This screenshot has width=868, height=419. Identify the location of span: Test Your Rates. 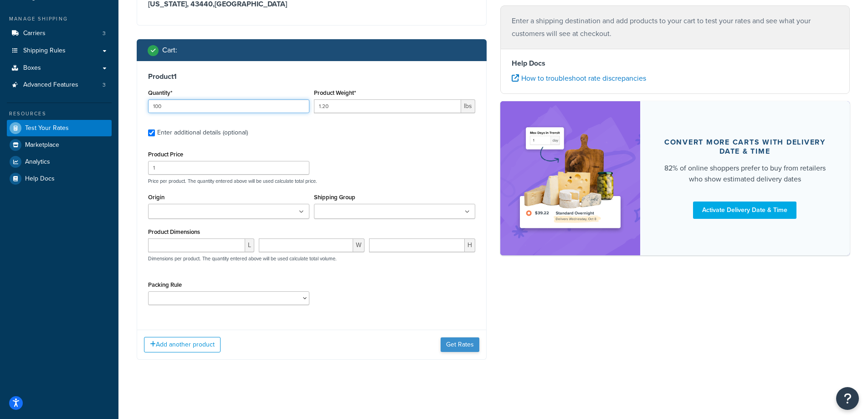
(47, 128).